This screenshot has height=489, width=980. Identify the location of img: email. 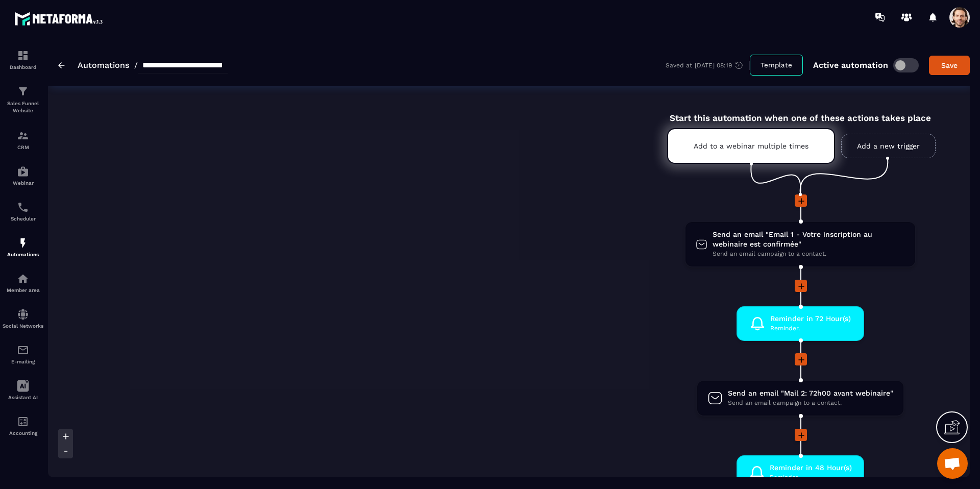
(23, 350).